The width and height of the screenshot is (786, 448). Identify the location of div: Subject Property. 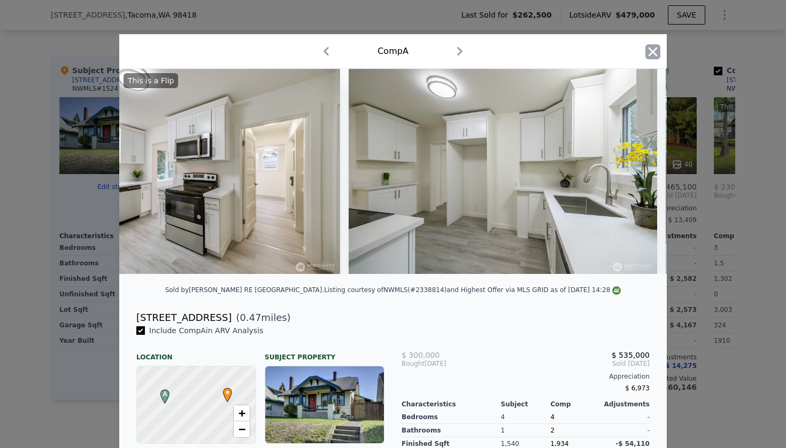
(324, 353).